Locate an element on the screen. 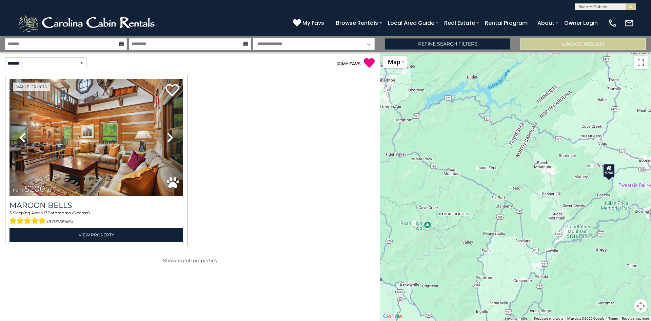  a: Report a map error is located at coordinates (636, 318).